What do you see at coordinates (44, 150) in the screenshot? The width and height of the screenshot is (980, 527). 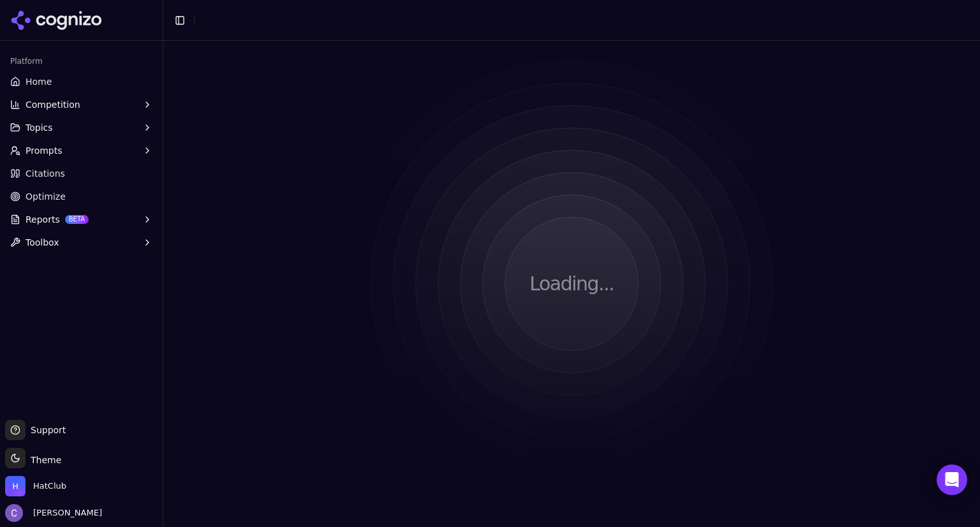 I see `span: Prompts` at bounding box center [44, 150].